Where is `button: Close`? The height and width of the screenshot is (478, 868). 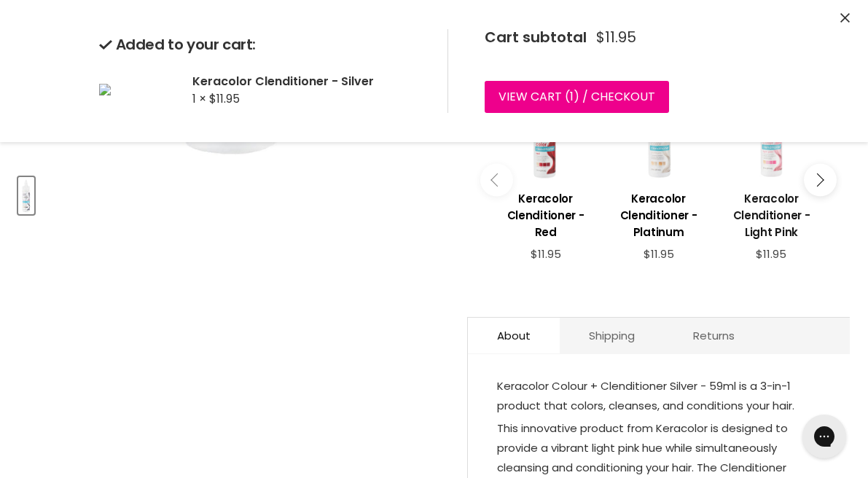
button: Close is located at coordinates (845, 18).